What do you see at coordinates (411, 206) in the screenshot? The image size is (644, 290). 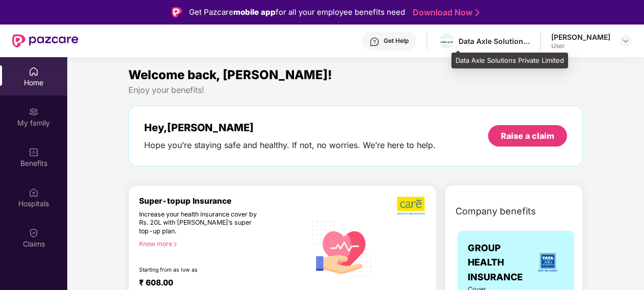 I see `img: b5dec4f62d2307b9de63beb79f102df3.png` at bounding box center [411, 206].